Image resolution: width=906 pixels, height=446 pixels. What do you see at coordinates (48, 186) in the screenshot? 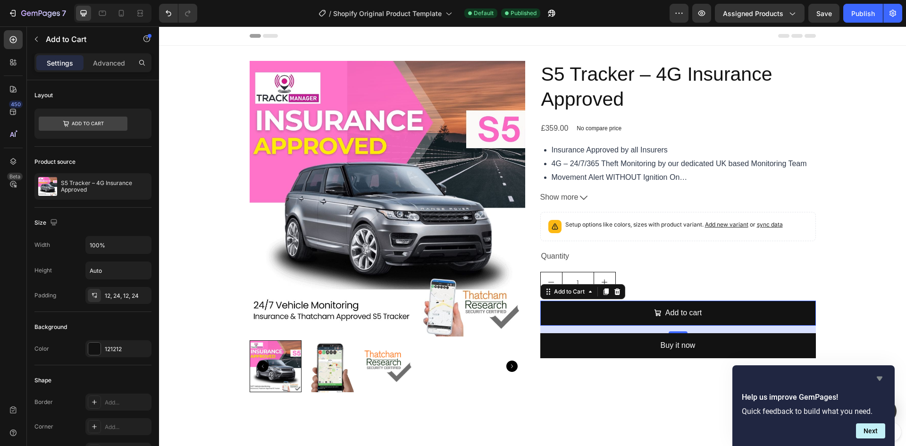
I see `img: product feature img` at bounding box center [48, 186].